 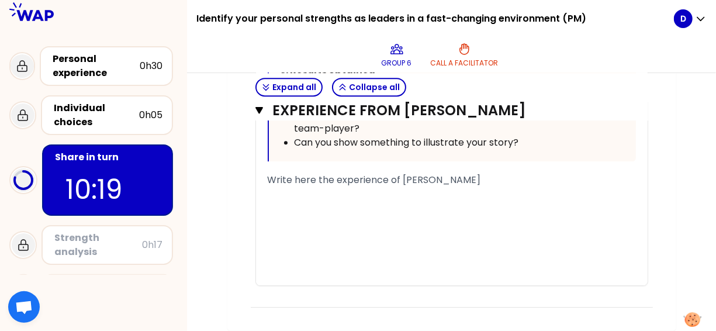 What do you see at coordinates (465, 63) in the screenshot?
I see `p: Call a facilitator` at bounding box center [465, 63].